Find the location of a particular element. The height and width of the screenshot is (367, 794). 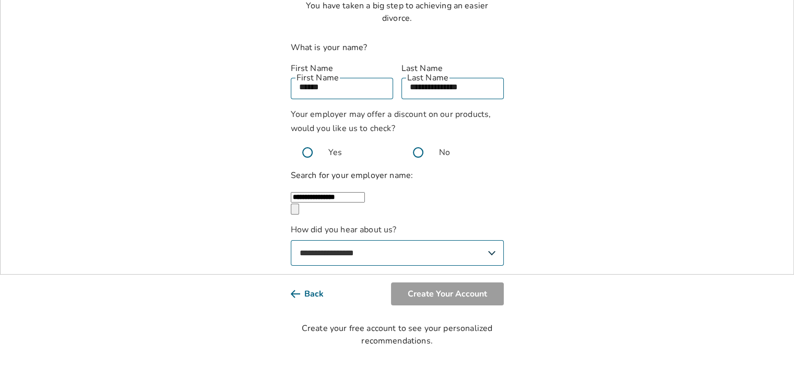

div: Create your free account to see your personalized recommendations. is located at coordinates (397, 335).